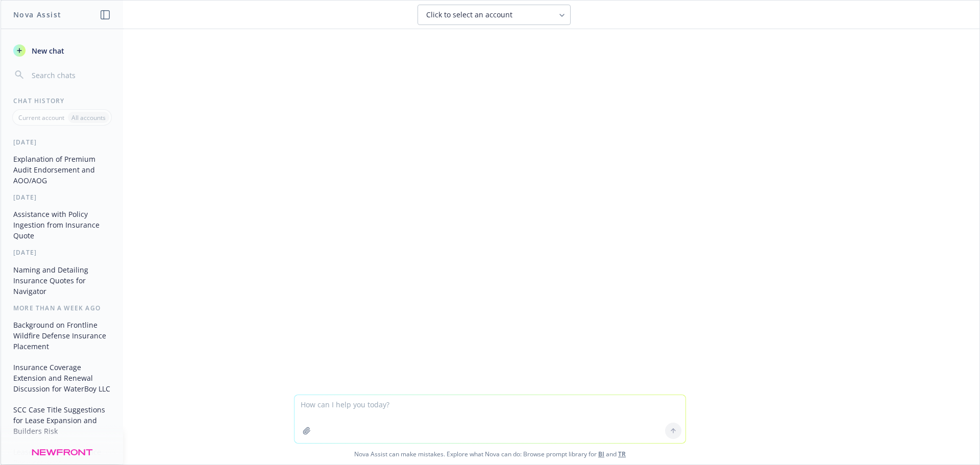 The image size is (980, 465). What do you see at coordinates (70, 75) in the screenshot?
I see `input: Search chats` at bounding box center [70, 75].